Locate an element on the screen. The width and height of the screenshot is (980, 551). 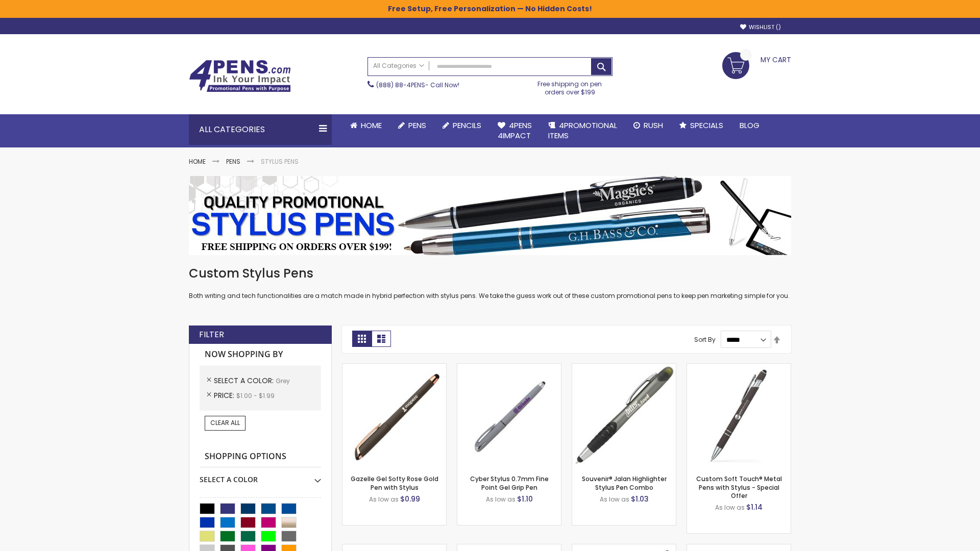
span: Rush is located at coordinates (653, 125).